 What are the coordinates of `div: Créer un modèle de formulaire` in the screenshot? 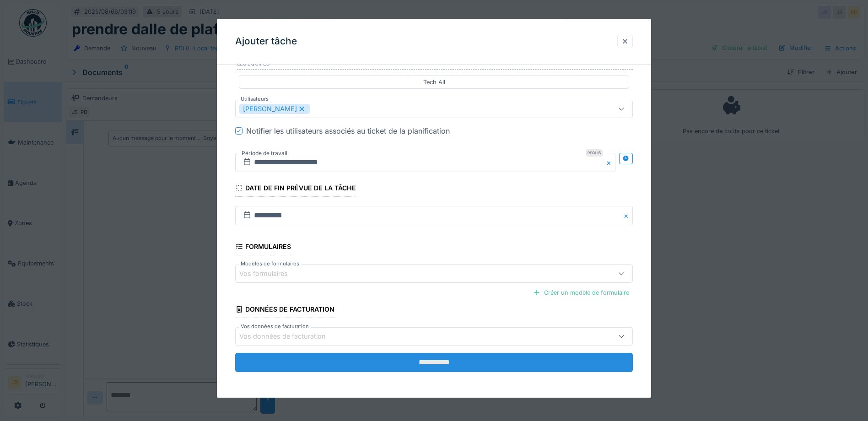 It's located at (581, 293).